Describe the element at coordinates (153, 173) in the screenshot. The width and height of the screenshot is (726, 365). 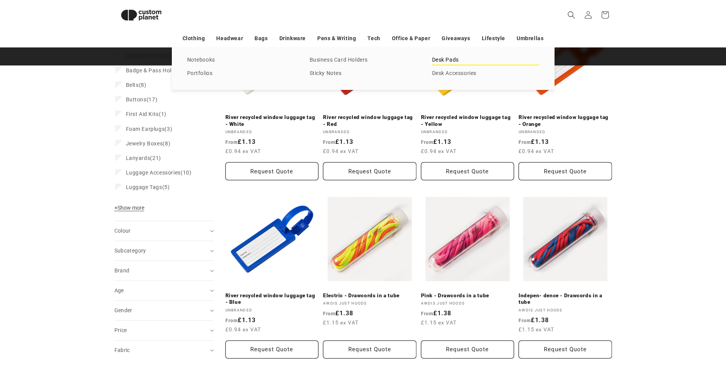
I see `span: Luggage Accessories` at that location.